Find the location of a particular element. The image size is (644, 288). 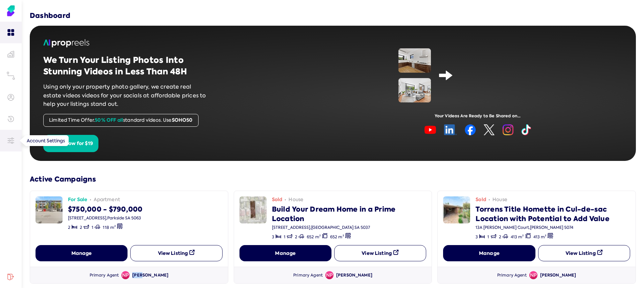

p: Using only your property photo gallery, we create real estate videos videos for your socials at a... is located at coordinates (126, 95).